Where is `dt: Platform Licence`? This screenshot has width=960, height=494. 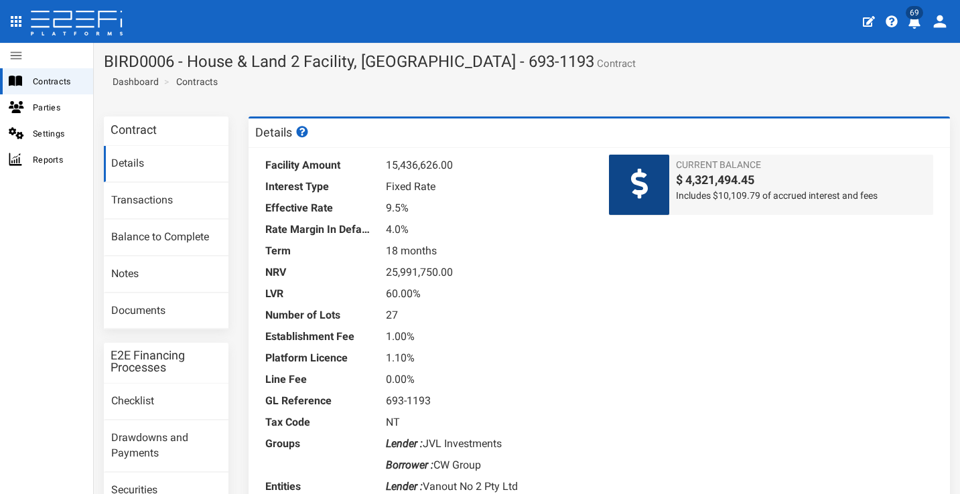 dt: Platform Licence is located at coordinates (319, 358).